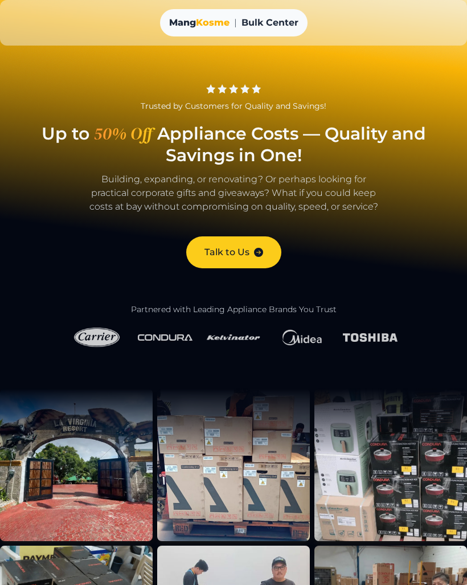  I want to click on h2: Partnered with Leading Appliance Brands You Trust, so click(233, 310).